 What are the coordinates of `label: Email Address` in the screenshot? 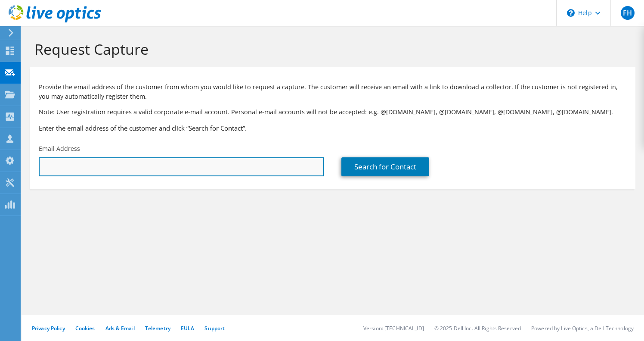 It's located at (60, 149).